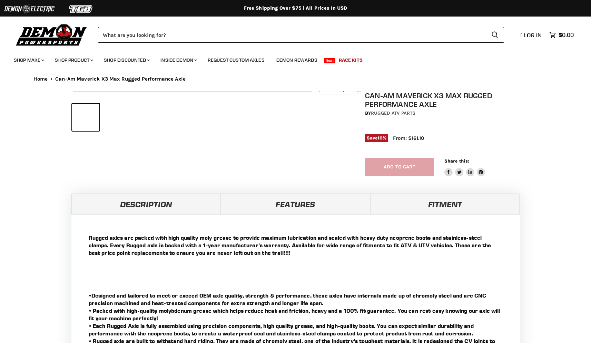 The image size is (591, 343). I want to click on img: TGB Logo 2, so click(81, 9).